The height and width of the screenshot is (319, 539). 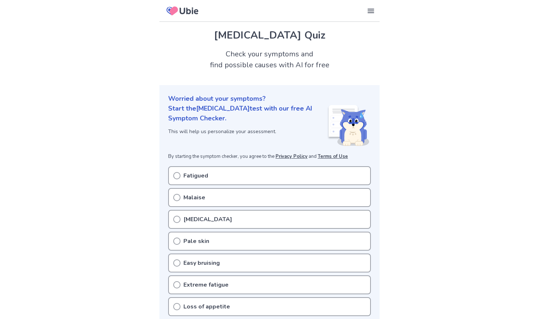 I want to click on p: Fatigued, so click(x=196, y=176).